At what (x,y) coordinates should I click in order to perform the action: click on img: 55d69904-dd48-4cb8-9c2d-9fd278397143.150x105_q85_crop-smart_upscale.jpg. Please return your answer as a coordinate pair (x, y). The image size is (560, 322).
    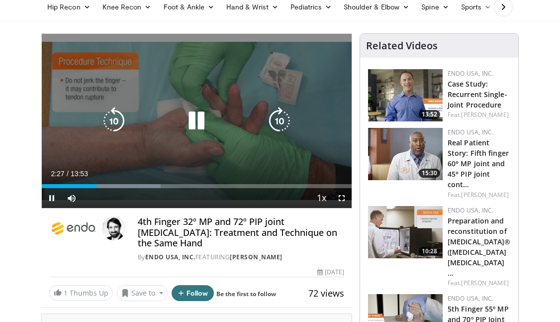
    Looking at the image, I should click on (405, 154).